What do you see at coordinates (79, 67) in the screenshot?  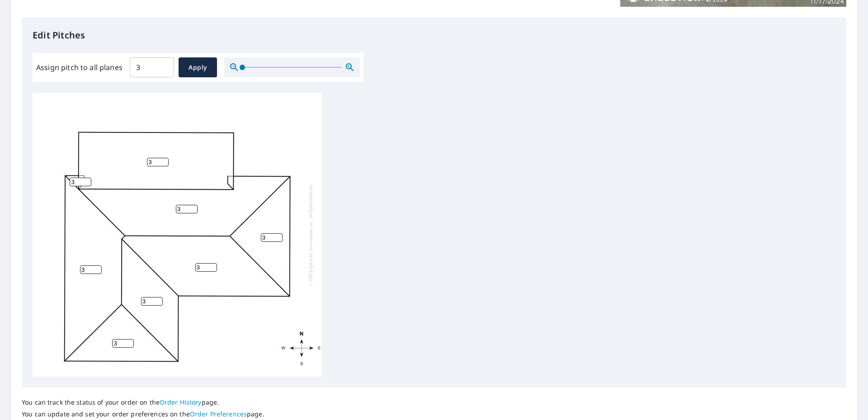 I see `label: Assign pitch to all planes` at bounding box center [79, 67].